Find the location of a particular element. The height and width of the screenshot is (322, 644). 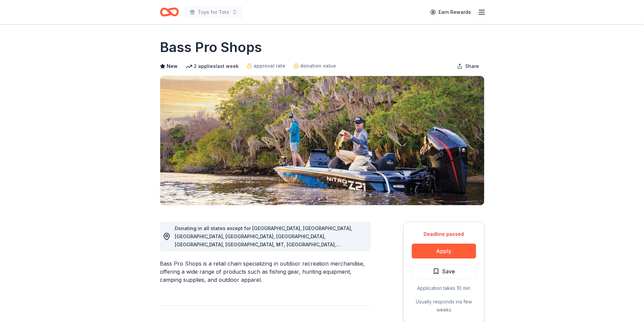

a: donation value is located at coordinates (315, 66).